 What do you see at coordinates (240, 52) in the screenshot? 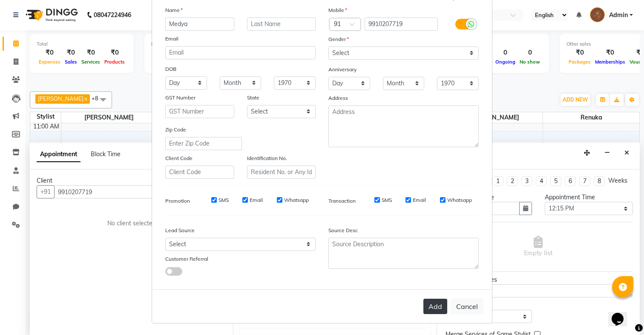
I see `input: Email` at bounding box center [240, 52].